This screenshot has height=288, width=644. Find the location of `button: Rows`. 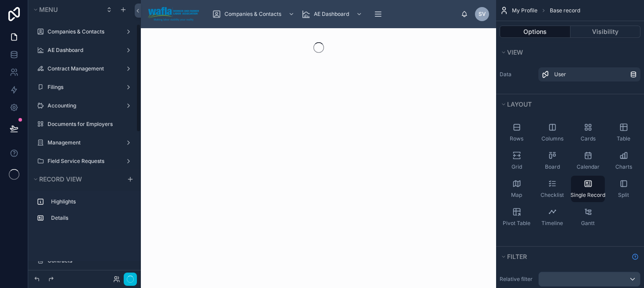

button: Rows is located at coordinates (516, 133).